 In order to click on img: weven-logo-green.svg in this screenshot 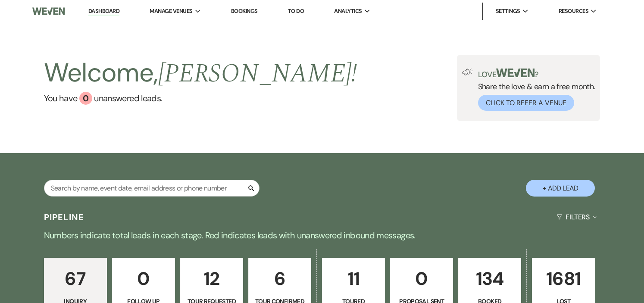, I will do `click(515, 73)`.